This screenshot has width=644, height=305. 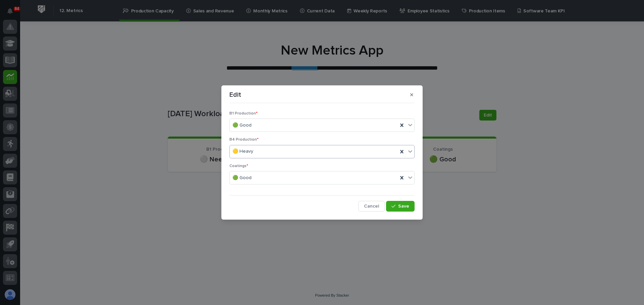 I want to click on span: B4 Production, so click(x=244, y=140).